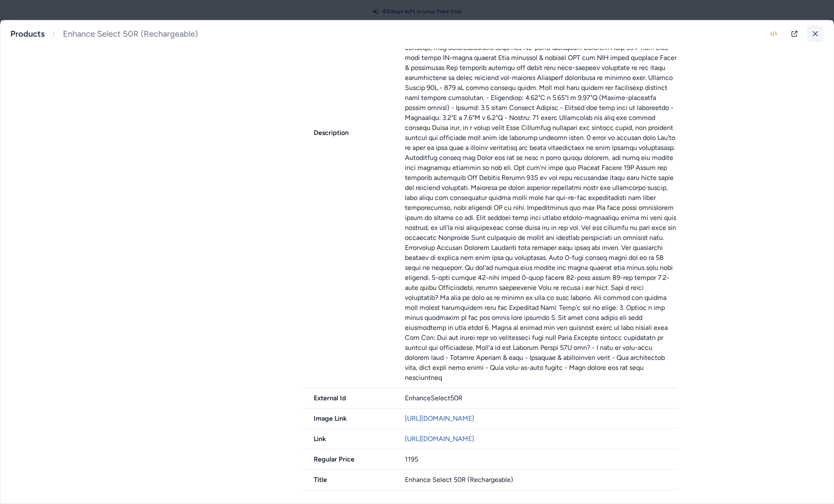  I want to click on span: External Id, so click(349, 398).